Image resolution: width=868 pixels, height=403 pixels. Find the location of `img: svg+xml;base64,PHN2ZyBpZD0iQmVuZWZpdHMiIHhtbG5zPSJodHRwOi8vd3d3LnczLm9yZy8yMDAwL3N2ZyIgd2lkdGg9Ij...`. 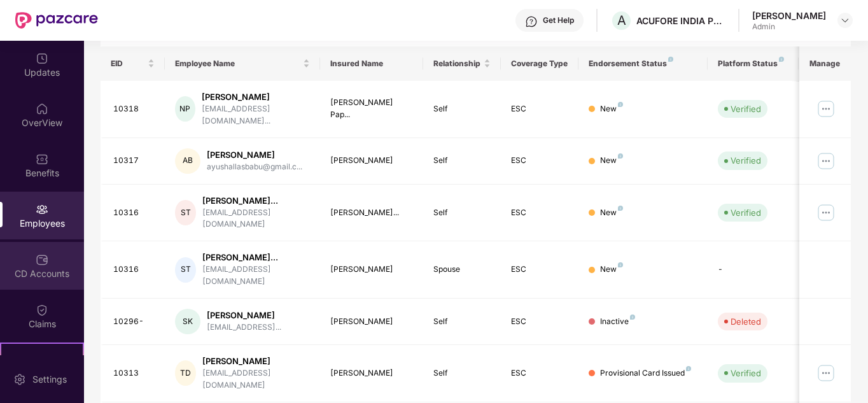

img: svg+xml;base64,PHN2ZyBpZD0iQmVuZWZpdHMiIHhtbG5zPSJodHRwOi8vd3d3LnczLm9yZy8yMDAwL3N2ZyIgd2lkdGg9Ij... is located at coordinates (42, 159).